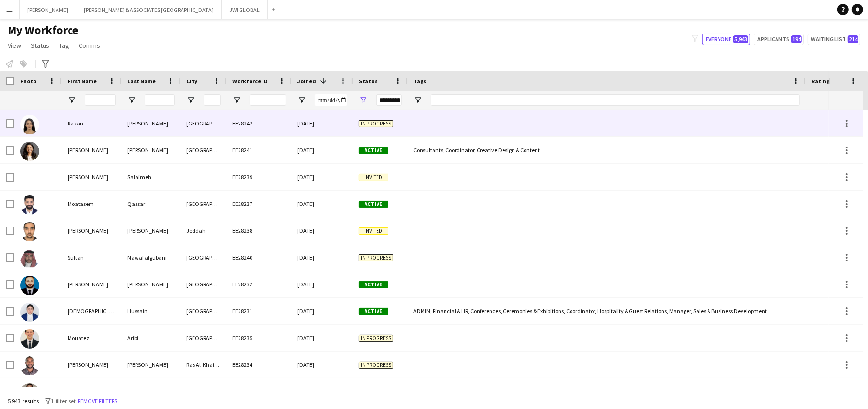 Image resolution: width=868 pixels, height=409 pixels. What do you see at coordinates (15, 45) in the screenshot?
I see `a: View` at bounding box center [15, 45].